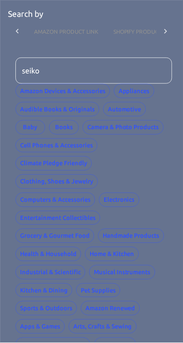 The height and width of the screenshot is (343, 183). Describe the element at coordinates (134, 91) in the screenshot. I see `button: Appliances` at that location.